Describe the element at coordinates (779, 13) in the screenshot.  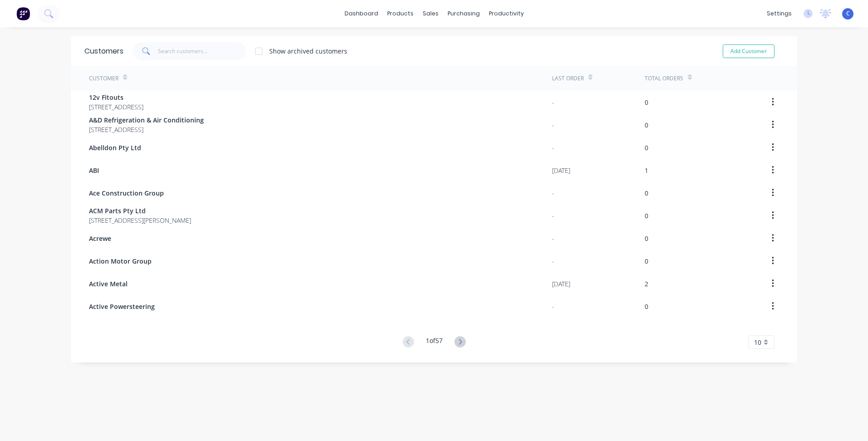
I see `div: settings` at that location.